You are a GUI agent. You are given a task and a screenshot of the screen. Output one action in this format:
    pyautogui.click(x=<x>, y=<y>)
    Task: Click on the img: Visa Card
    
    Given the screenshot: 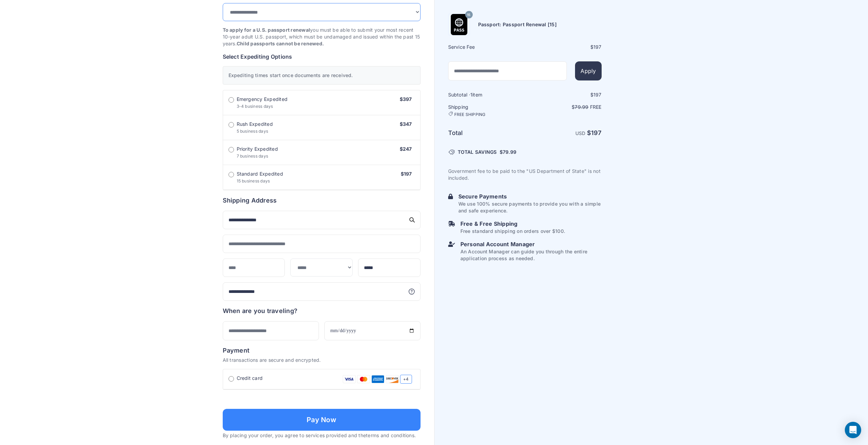 What is the action you would take?
    pyautogui.click(x=349, y=379)
    